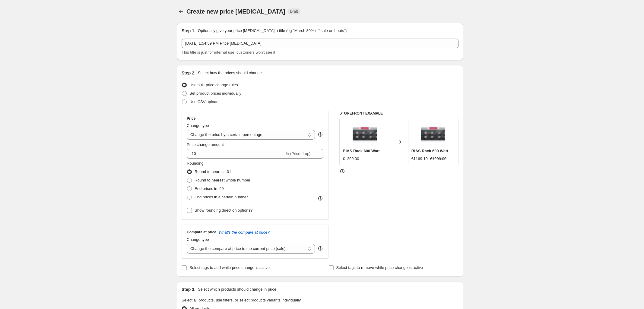 The width and height of the screenshot is (644, 309). Describe the element at coordinates (380, 267) in the screenshot. I see `span: Select tags to remove while price change is active` at that location.